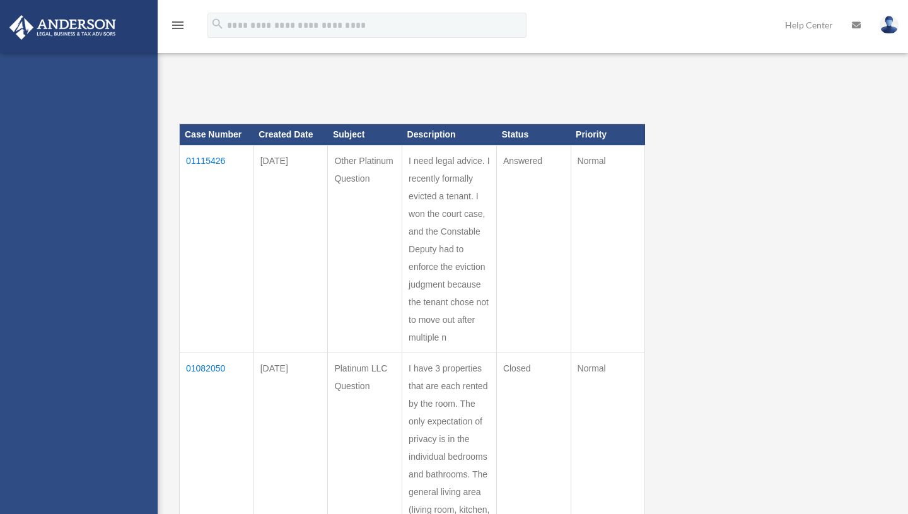  I want to click on th: Subject, so click(365, 135).